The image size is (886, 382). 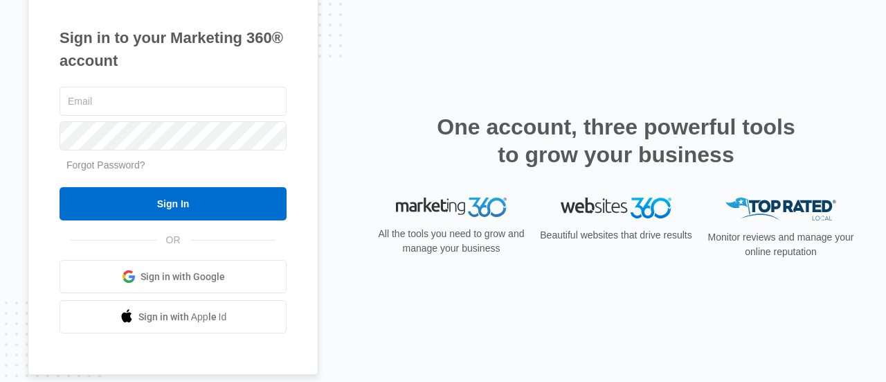 I want to click on input: Sign In, so click(x=173, y=204).